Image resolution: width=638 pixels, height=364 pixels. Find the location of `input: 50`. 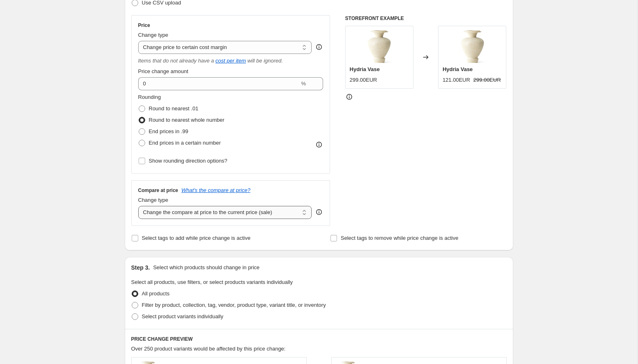

input: 50 is located at coordinates (219, 84).